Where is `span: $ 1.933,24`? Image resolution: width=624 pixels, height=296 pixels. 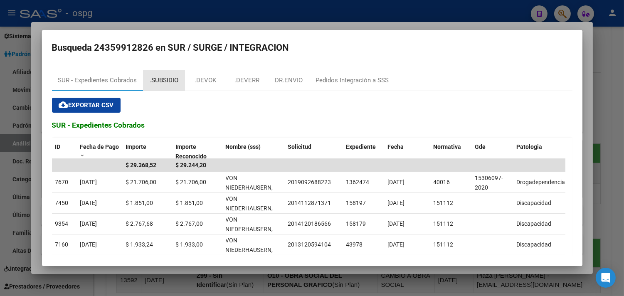
span: $ 1.933,24 is located at coordinates (140, 245).